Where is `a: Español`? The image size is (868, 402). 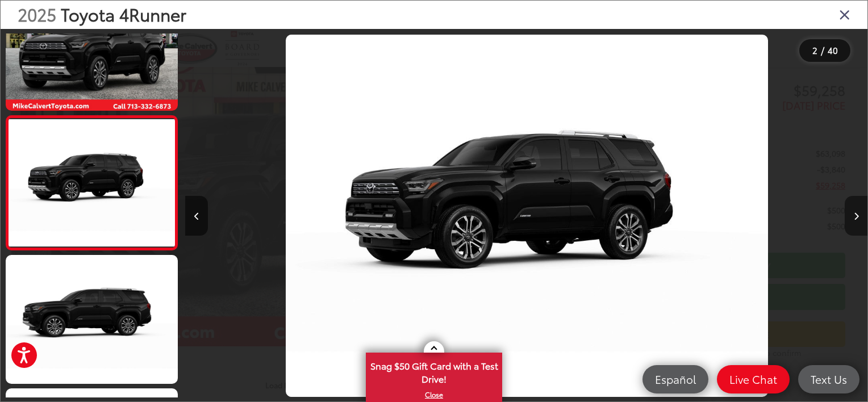
a: Español is located at coordinates (676, 379).